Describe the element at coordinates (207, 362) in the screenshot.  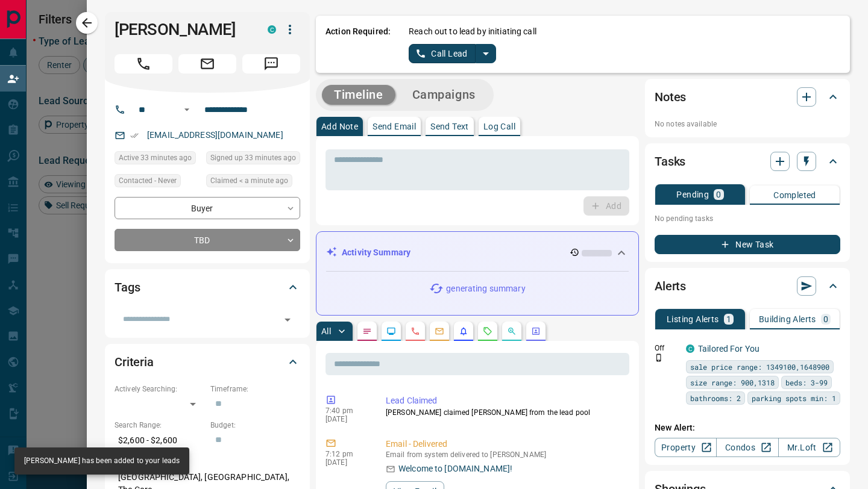
I see `div: Criteria` at that location.